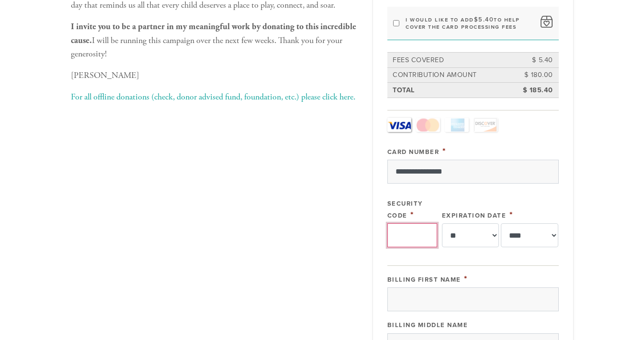 This screenshot has width=644, height=340. What do you see at coordinates (413, 152) in the screenshot?
I see `label: Card Number` at bounding box center [413, 152].